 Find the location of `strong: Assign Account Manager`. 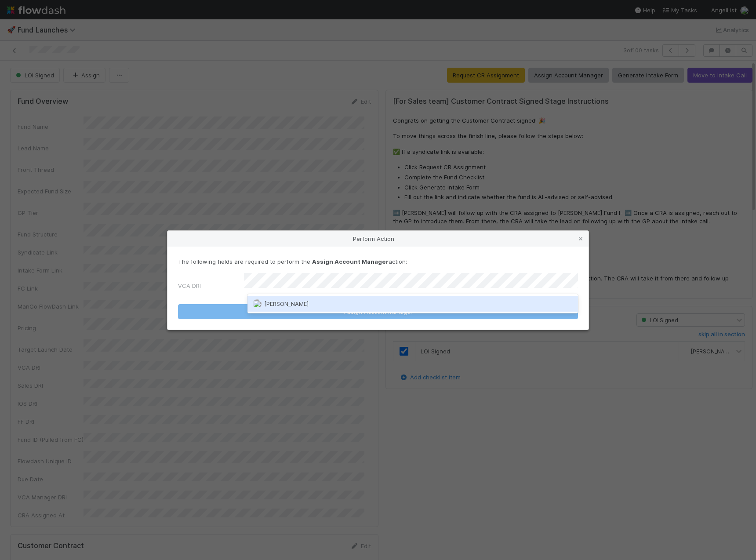

strong: Assign Account Manager is located at coordinates (351, 261).